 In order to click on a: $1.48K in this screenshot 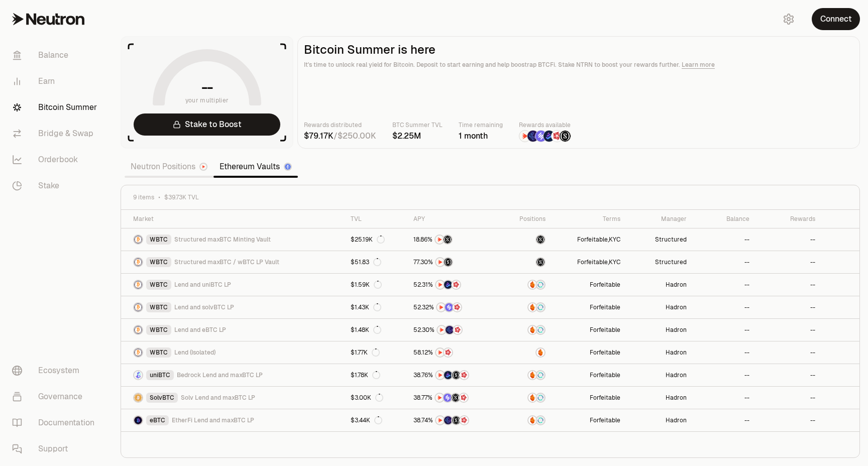, I will do `click(375, 330)`.